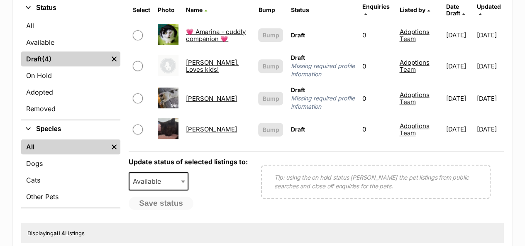 The height and width of the screenshot is (246, 525). Describe the element at coordinates (71, 163) in the screenshot. I see `a: Dogs` at that location.